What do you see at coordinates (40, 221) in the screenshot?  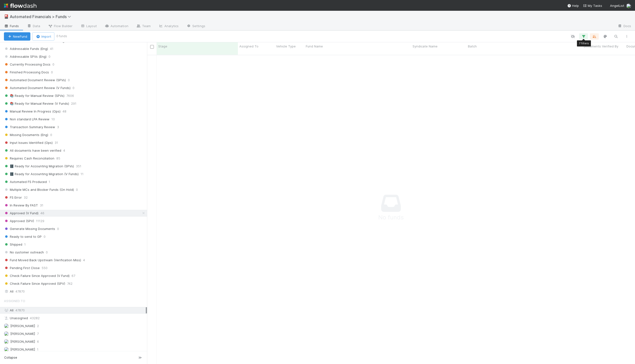 I see `span: 11129` at bounding box center [40, 221].